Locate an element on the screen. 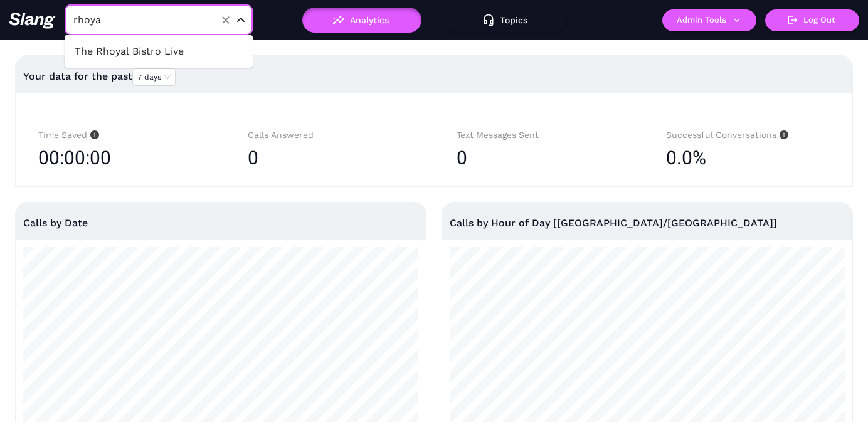 This screenshot has width=868, height=422. img: 623511267c55cb56e2f2a487_logo2.png is located at coordinates (32, 20).